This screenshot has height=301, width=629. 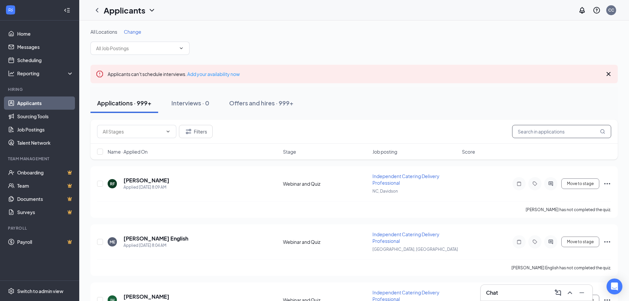 I want to click on div: Interviews · 0, so click(x=190, y=103).